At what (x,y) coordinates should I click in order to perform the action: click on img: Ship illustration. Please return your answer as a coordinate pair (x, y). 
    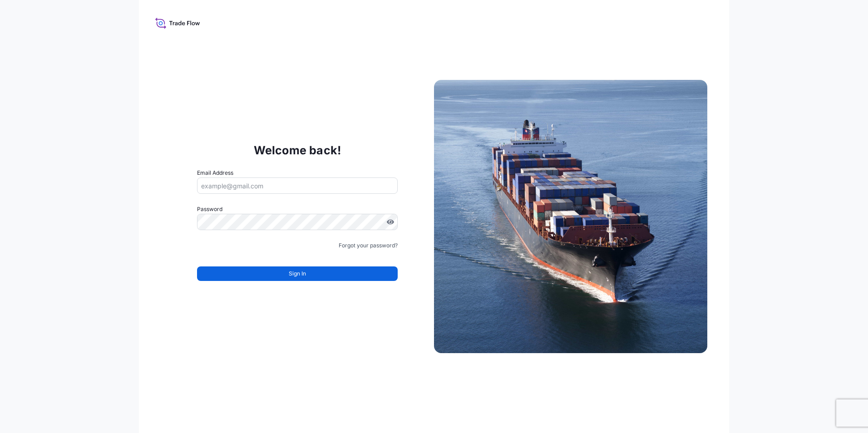
    Looking at the image, I should click on (570, 216).